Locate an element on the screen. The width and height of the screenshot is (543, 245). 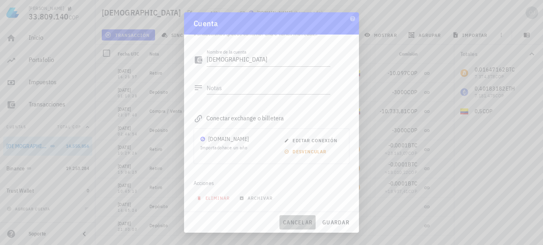
img: BudaPuntoCom is located at coordinates (203, 139).